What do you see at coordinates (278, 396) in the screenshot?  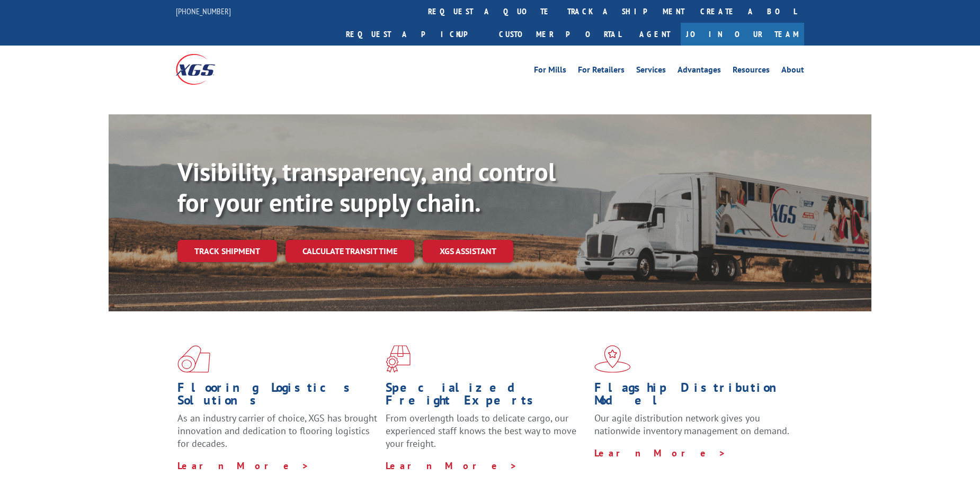 I see `h1: Flooring Logistics Solutions` at bounding box center [278, 396].